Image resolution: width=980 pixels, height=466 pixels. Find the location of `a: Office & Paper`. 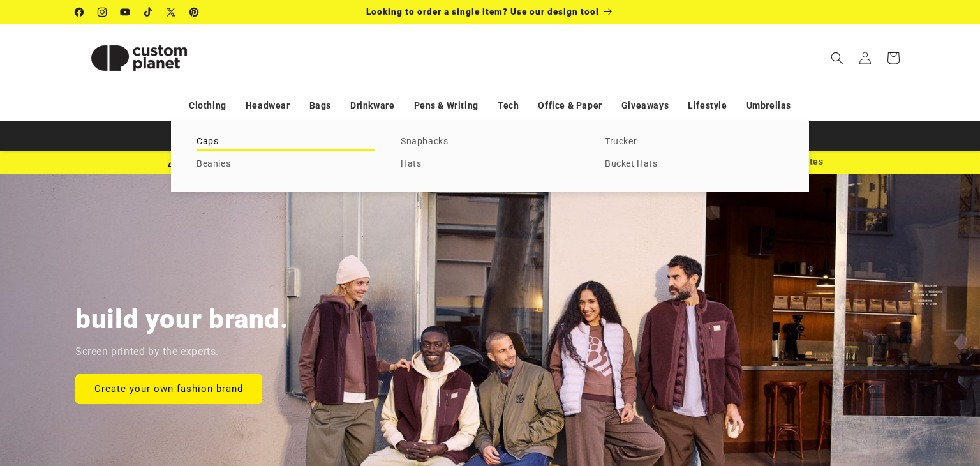

a: Office & Paper is located at coordinates (569, 105).